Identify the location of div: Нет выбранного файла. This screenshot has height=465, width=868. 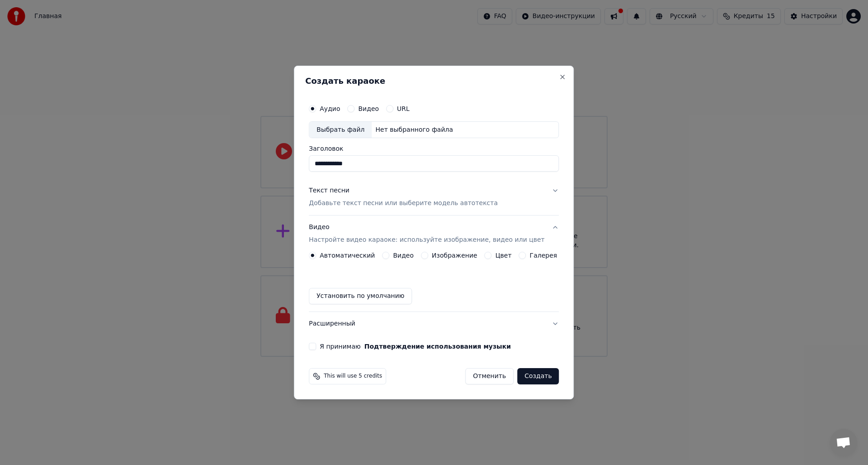
(414, 130).